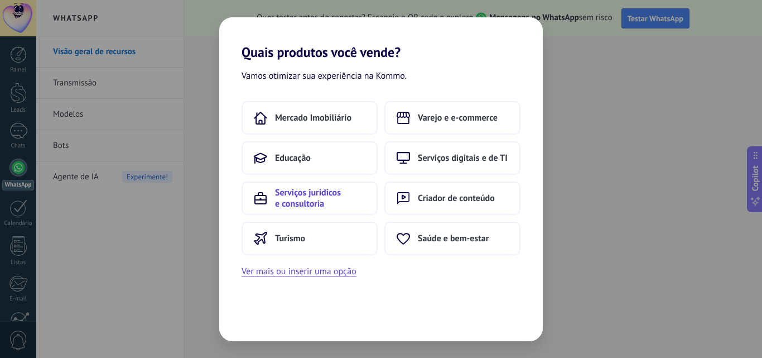 Image resolution: width=762 pixels, height=358 pixels. Describe the element at coordinates (463, 158) in the screenshot. I see `span: Serviços digitais e de TI` at that location.